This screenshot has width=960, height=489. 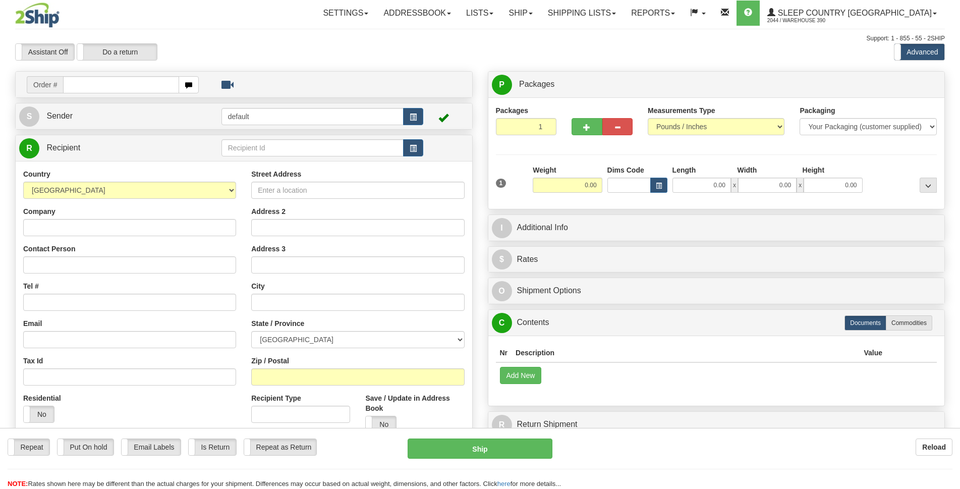 I want to click on label: Residential, so click(x=42, y=398).